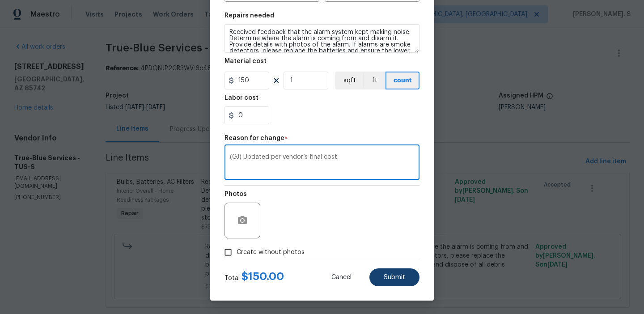  Describe the element at coordinates (349, 81) in the screenshot. I see `button: sqft` at that location.